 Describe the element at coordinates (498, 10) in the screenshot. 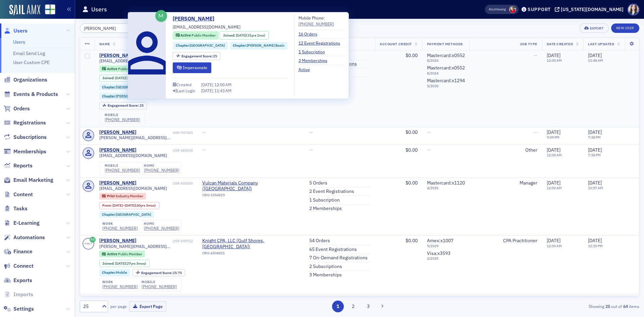

I see `span: Viewing` at that location.